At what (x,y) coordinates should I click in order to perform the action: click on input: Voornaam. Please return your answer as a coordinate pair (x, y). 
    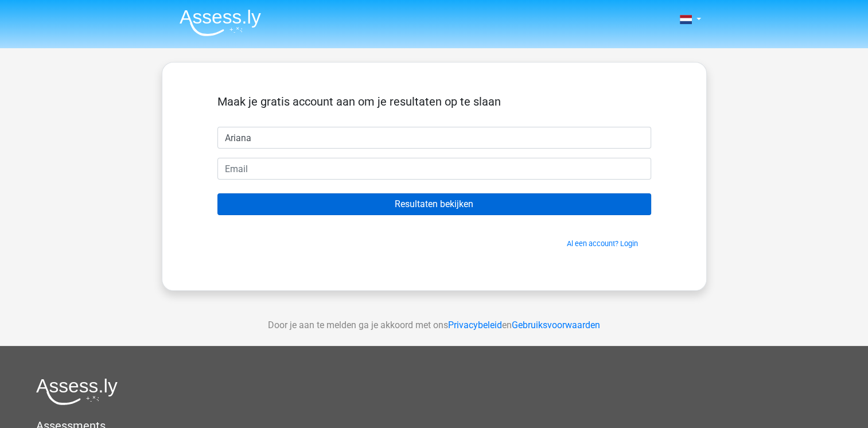
    Looking at the image, I should click on (434, 138).